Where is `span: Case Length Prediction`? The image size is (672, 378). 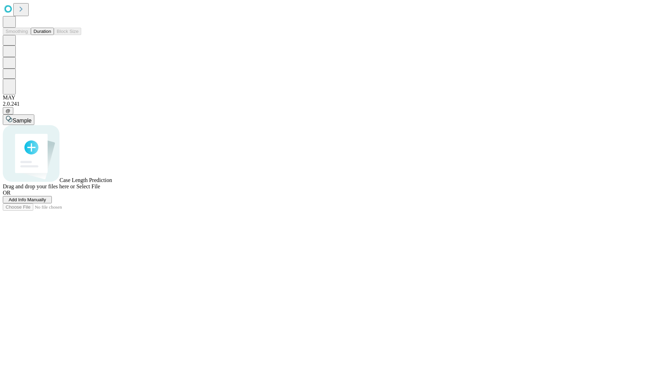
span: Case Length Prediction is located at coordinates (86, 180).